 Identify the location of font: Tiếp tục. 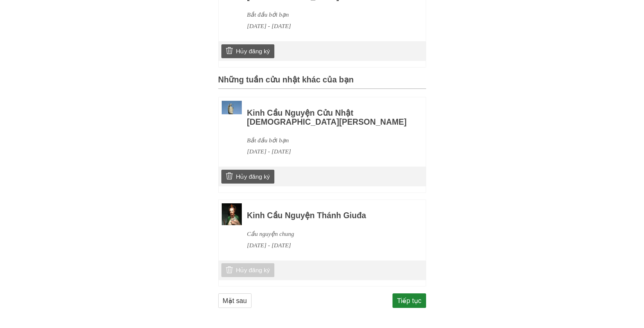
(409, 301).